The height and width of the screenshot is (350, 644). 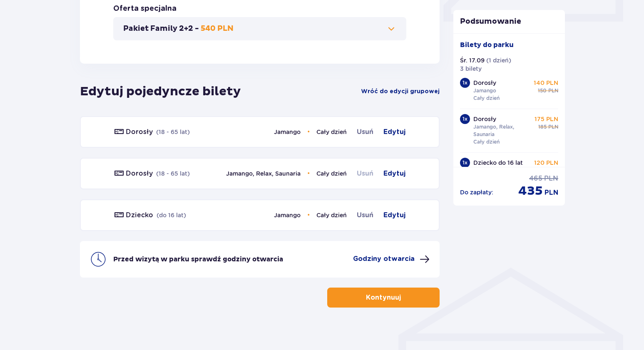 I want to click on p: Godziny otwarcia, so click(x=384, y=259).